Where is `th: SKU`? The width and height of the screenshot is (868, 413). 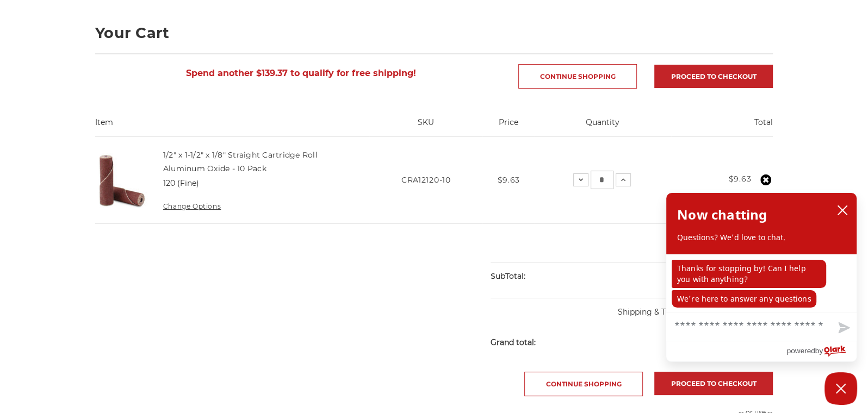
th: SKU is located at coordinates (426, 127).